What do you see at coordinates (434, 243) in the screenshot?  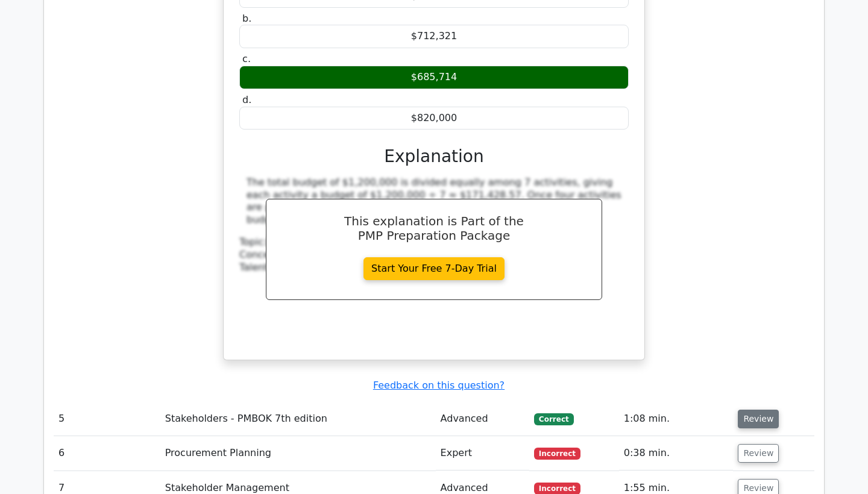 I see `div: Topic:` at bounding box center [434, 243].